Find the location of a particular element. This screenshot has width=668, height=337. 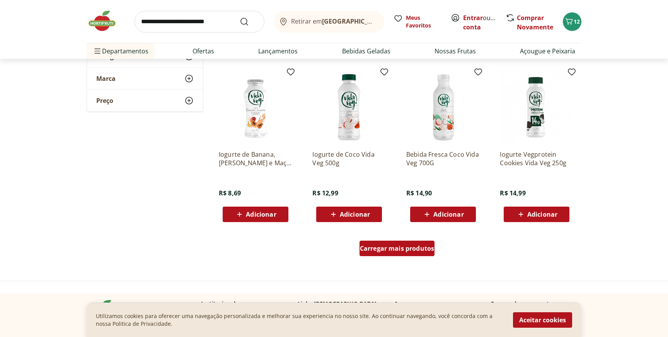

img: Bebida Fresca Coco Vida Veg 700G is located at coordinates (443, 107).